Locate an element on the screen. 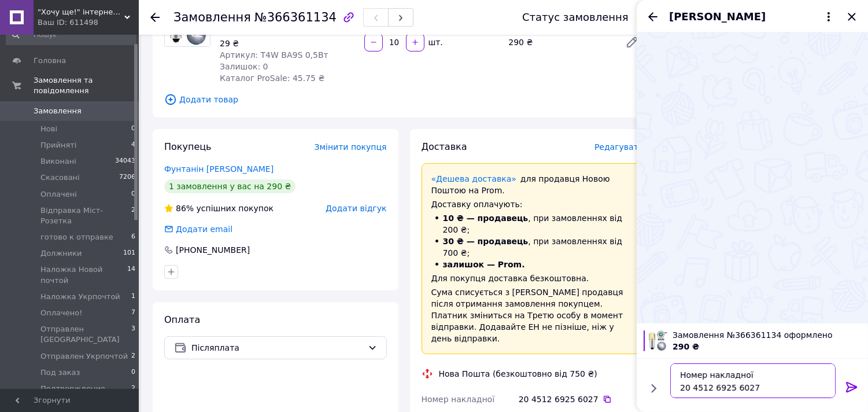 The image size is (868, 412). span: 4 is located at coordinates (133, 145).